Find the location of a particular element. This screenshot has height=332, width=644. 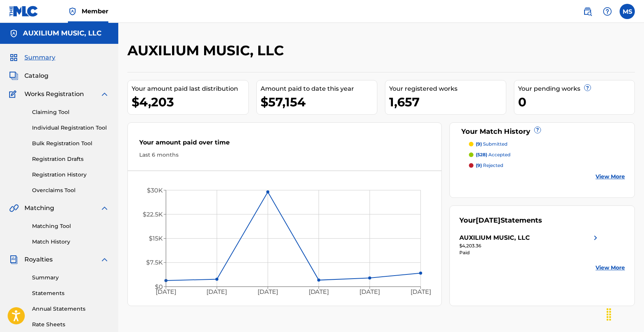

p: rejected is located at coordinates (489, 166).